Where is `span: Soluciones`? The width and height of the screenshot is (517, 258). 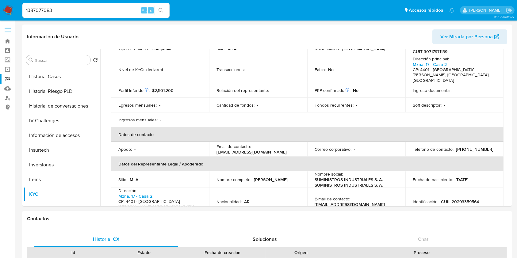 span: Soluciones is located at coordinates (265, 239).